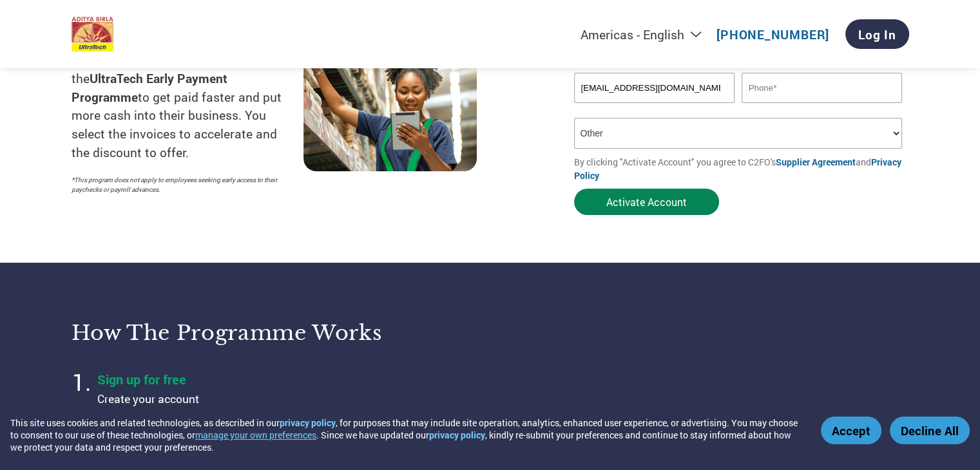 The image size is (980, 470). I want to click on div: Inavlid Email Address, so click(654, 108).